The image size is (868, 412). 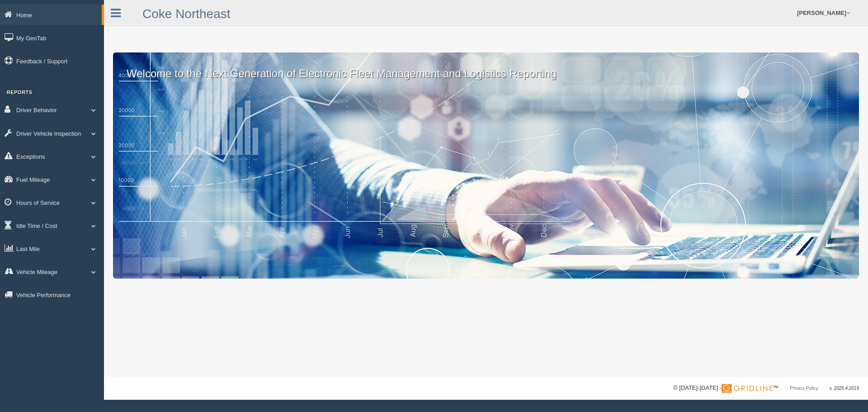 I want to click on img: Gridline, so click(x=747, y=388).